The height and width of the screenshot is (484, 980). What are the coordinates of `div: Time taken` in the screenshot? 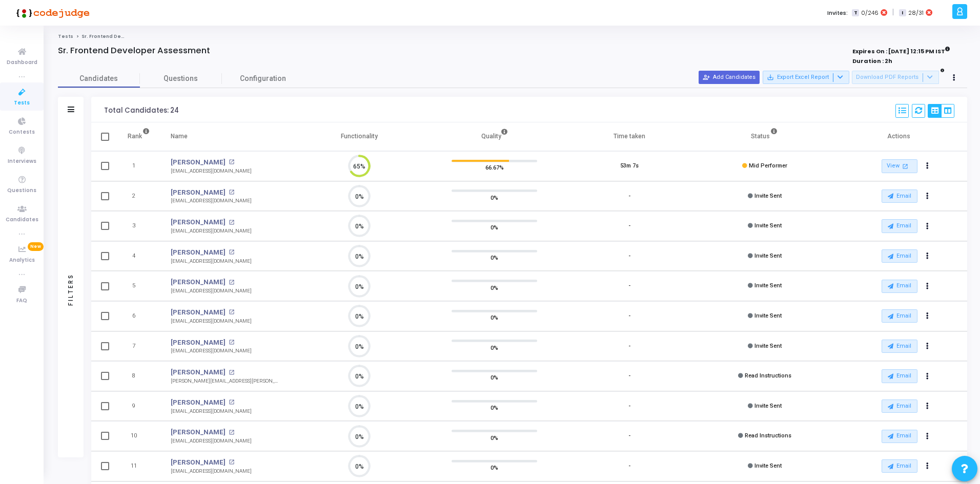 It's located at (629, 136).